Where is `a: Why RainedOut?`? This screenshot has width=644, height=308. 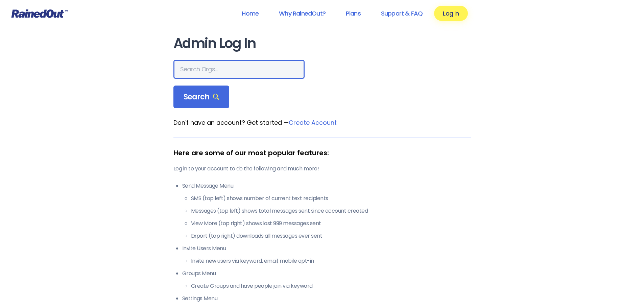
a: Why RainedOut? is located at coordinates (302, 13).